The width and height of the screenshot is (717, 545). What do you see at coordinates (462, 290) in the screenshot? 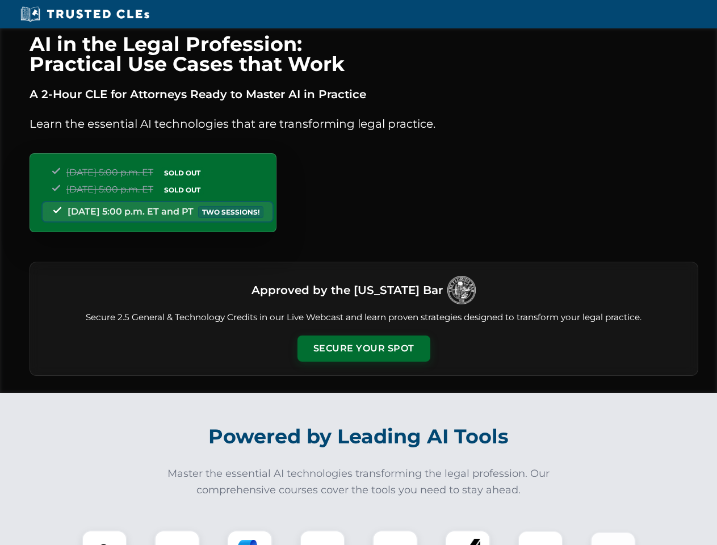
I see `img: Logo` at bounding box center [462, 290].